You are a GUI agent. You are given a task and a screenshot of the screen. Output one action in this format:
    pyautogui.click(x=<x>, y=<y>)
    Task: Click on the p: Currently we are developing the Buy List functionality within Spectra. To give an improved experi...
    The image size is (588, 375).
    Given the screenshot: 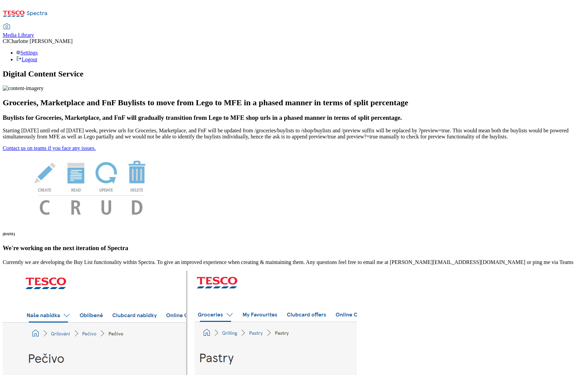 What is the action you would take?
    pyautogui.click(x=294, y=263)
    